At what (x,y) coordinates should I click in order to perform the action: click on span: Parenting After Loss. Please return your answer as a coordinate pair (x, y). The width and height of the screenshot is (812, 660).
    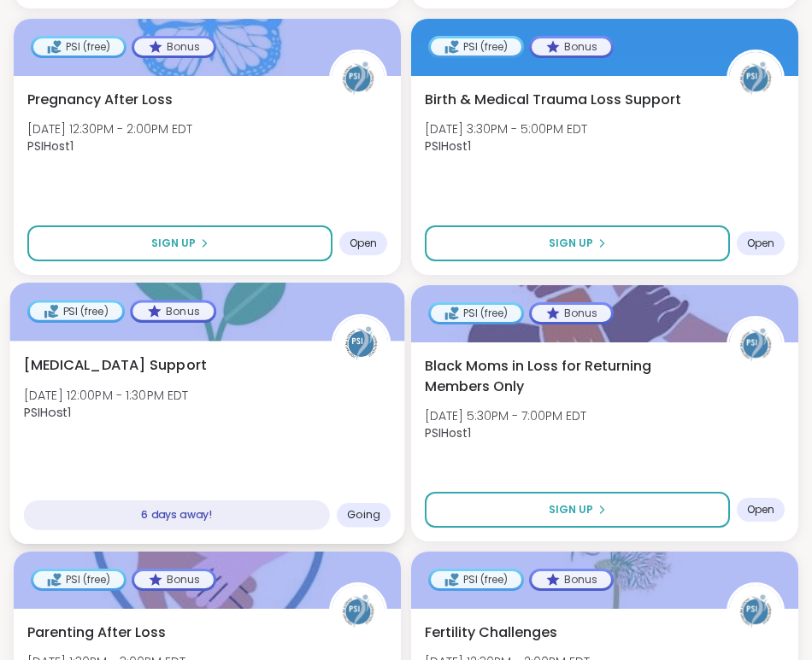
    Looking at the image, I should click on (96, 633).